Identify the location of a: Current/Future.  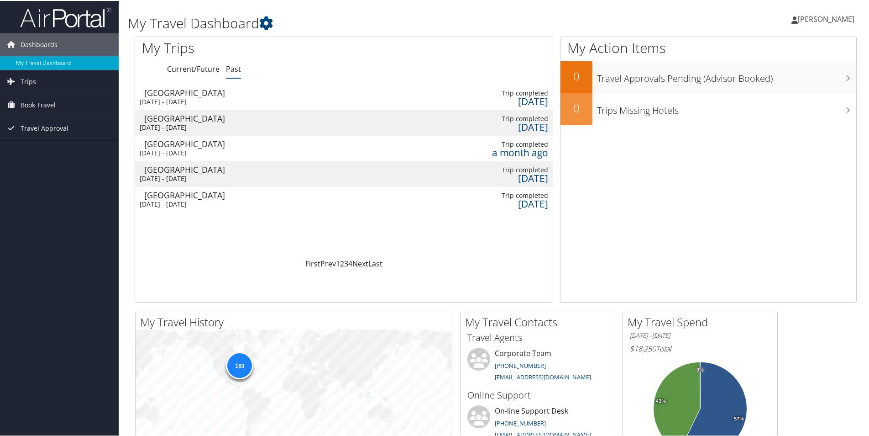
(193, 68).